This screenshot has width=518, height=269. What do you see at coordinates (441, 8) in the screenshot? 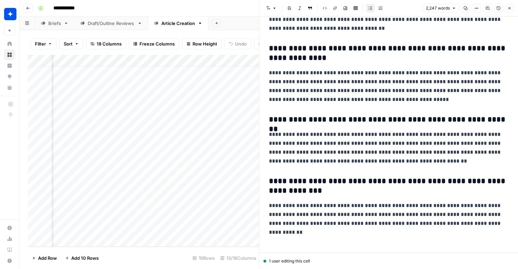
I see `button: 2,247 words` at bounding box center [441, 8].